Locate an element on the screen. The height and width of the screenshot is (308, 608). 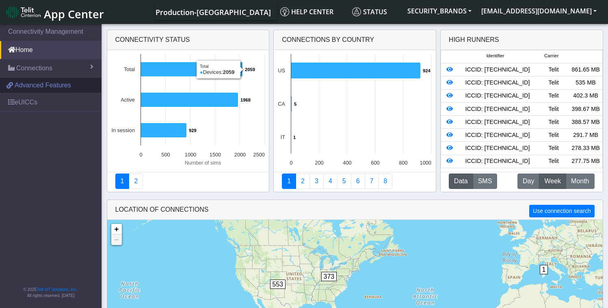
text: Active is located at coordinates (128, 100).